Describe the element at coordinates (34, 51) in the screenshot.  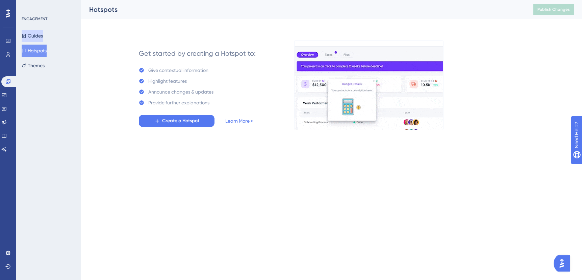
I see `button: Hotspots` at that location.